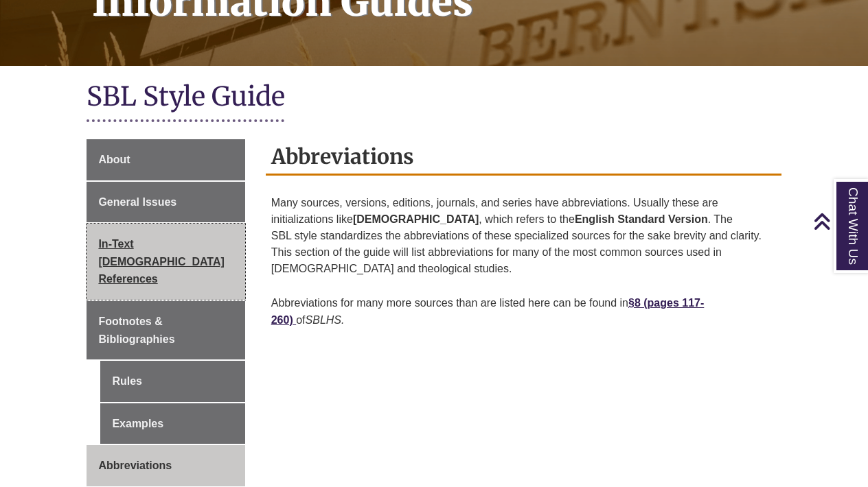 Image resolution: width=868 pixels, height=487 pixels. Describe the element at coordinates (523, 313) in the screenshot. I see `p: Abbreviations for many more sources than are listed here can be found in` at that location.